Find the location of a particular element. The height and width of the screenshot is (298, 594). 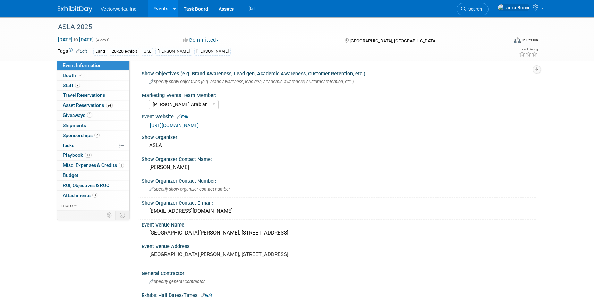

span: Playbook is located at coordinates (77, 155).